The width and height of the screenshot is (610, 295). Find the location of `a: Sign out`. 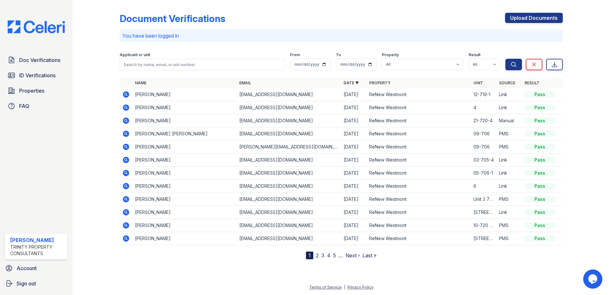

a: Sign out is located at coordinates (36, 283).